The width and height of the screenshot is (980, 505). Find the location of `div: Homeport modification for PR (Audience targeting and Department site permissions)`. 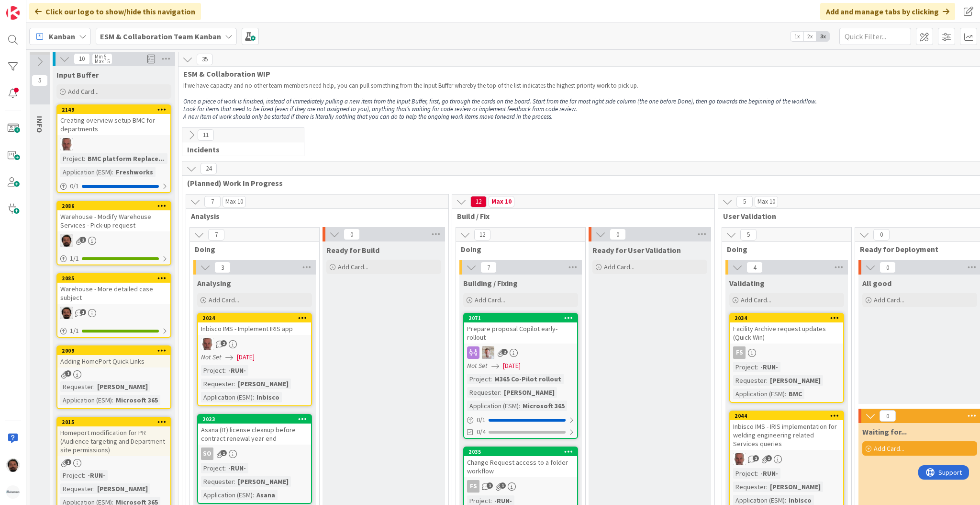

div: Homeport modification for PR (Audience targeting and Department site permissions) is located at coordinates (114, 441).